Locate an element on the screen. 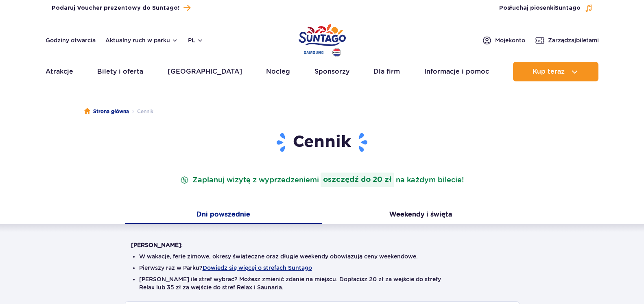 The width and height of the screenshot is (644, 304). h1: Cennik is located at coordinates (322, 142).